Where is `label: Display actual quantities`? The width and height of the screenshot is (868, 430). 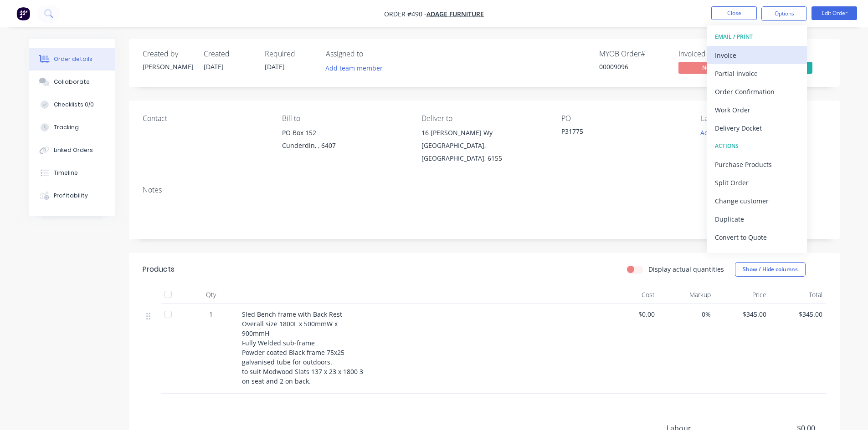 label: Display actual quantities is located at coordinates (686, 269).